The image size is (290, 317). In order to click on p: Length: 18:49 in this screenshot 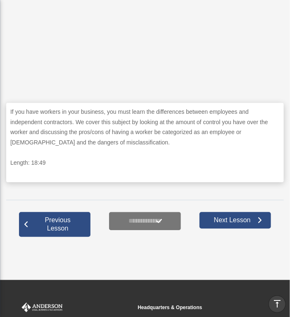, I will do `click(145, 163)`.